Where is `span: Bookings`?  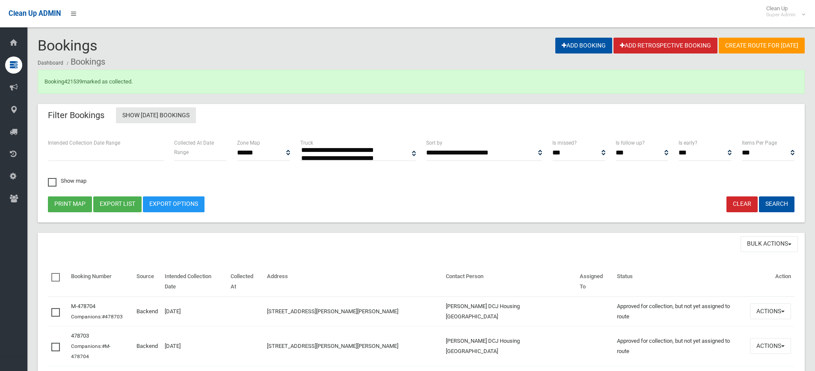 span: Bookings is located at coordinates (68, 45).